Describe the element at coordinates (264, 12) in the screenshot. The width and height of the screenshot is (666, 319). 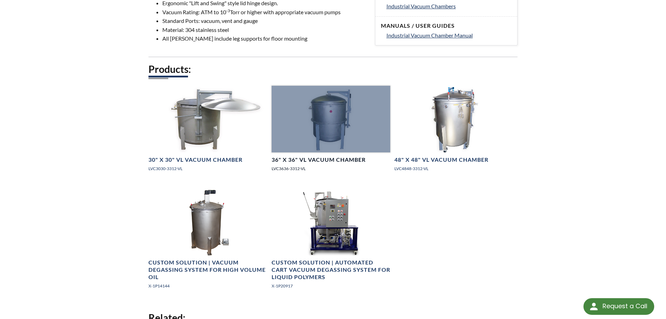
I see `li: Vacuum Rating: ATM to 10 Torr or higher with appropriate vacuum pumps` at that location.